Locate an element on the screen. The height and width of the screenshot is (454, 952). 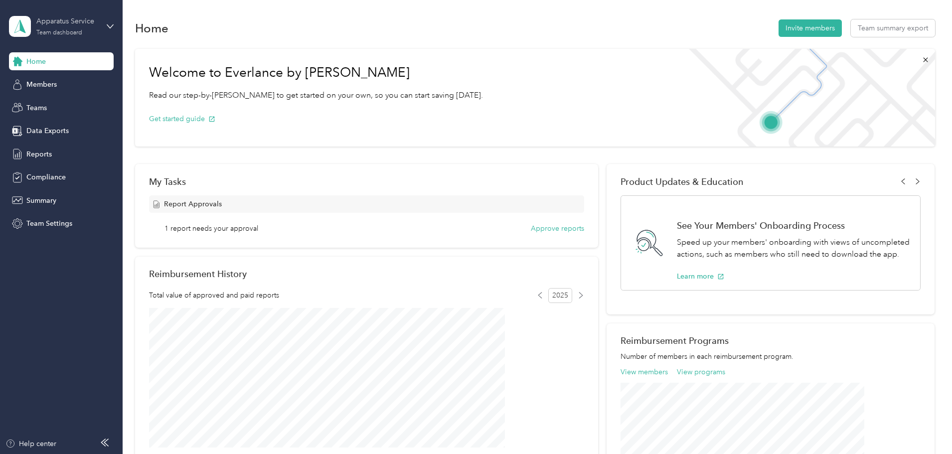
button: Invite members is located at coordinates (810, 28).